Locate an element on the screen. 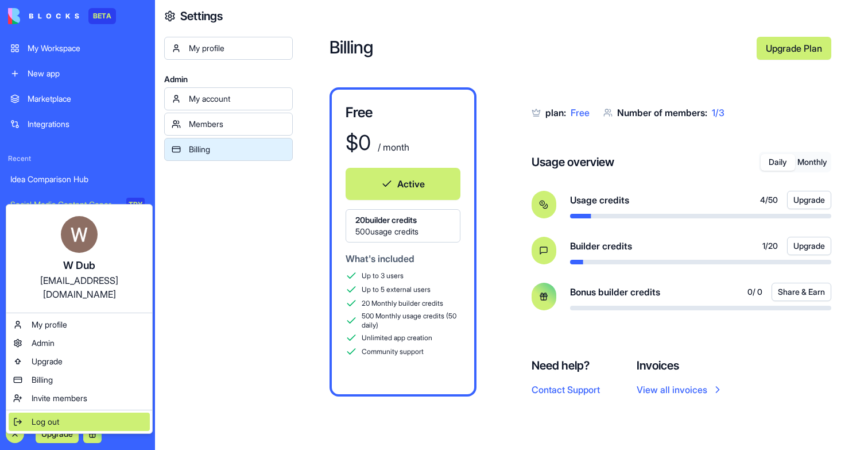 This screenshot has height=450, width=868. span: Upgrade is located at coordinates (47, 361).